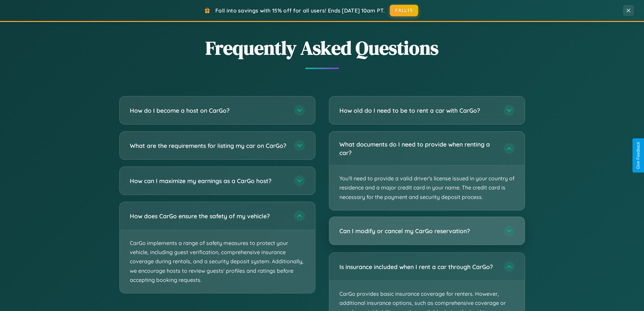 The height and width of the screenshot is (311, 644). Describe the element at coordinates (418, 110) in the screenshot. I see `h3: How old do I need to be to rent a car with CarGo?` at that location.